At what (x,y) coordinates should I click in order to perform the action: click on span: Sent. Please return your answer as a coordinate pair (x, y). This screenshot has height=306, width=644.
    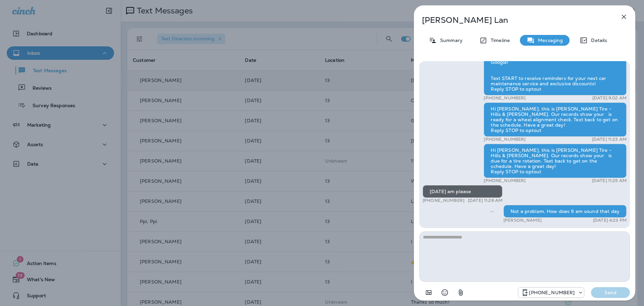
    Looking at the image, I should click on (491, 211).